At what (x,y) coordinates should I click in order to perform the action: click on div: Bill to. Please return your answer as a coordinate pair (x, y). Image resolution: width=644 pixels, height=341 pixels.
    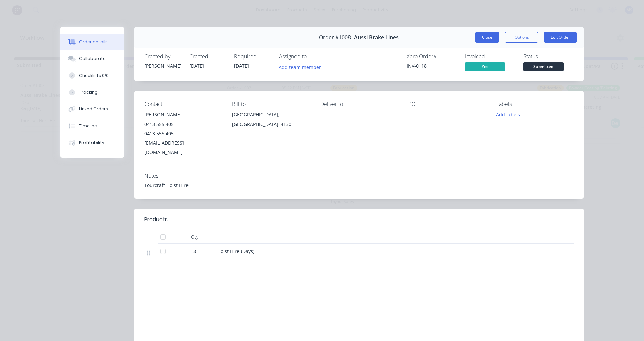
    Looking at the image, I should click on (271, 104).